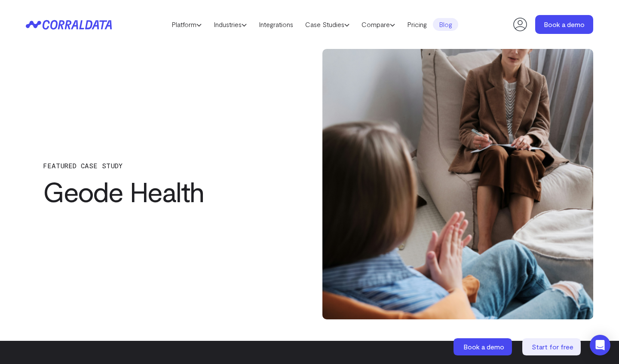 The width and height of the screenshot is (619, 364). What do you see at coordinates (378, 24) in the screenshot?
I see `a: Compare` at bounding box center [378, 24].